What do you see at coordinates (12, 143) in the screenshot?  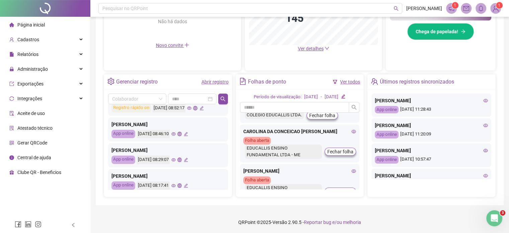 I see `span: qrcode` at bounding box center [12, 143].